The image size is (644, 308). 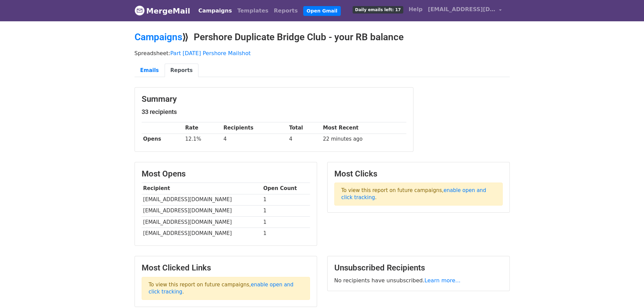 I want to click on img: MergeMail logo, so click(x=140, y=11).